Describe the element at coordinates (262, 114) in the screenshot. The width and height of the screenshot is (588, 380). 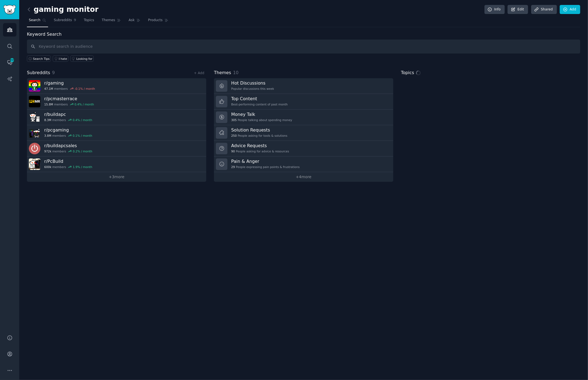
I see `h3: Money Talk` at that location.